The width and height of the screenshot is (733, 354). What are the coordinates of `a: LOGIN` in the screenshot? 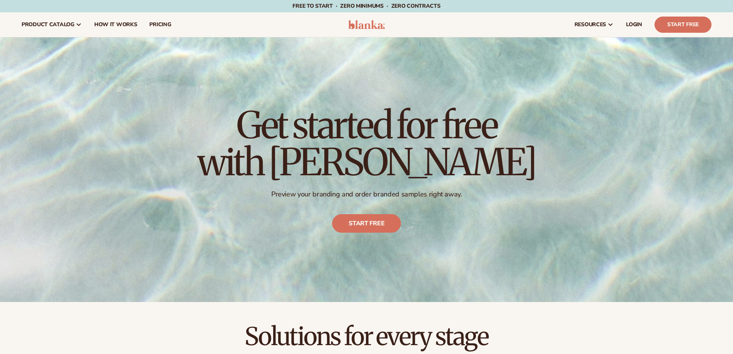 It's located at (635, 25).